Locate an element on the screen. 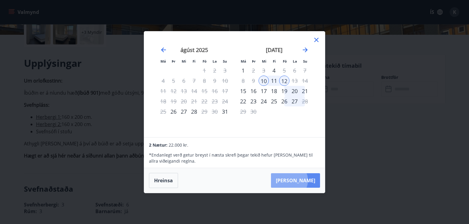 The image size is (469, 224). div: Move backward to switch to the previous month. is located at coordinates (164, 50).